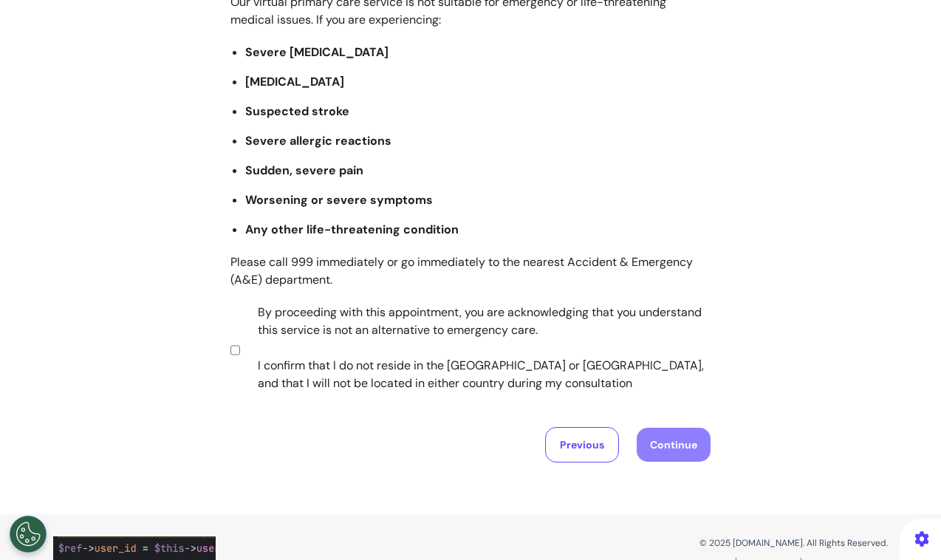 The image size is (941, 560). Describe the element at coordinates (318, 140) in the screenshot. I see `b: Severe allergic reactions` at that location.